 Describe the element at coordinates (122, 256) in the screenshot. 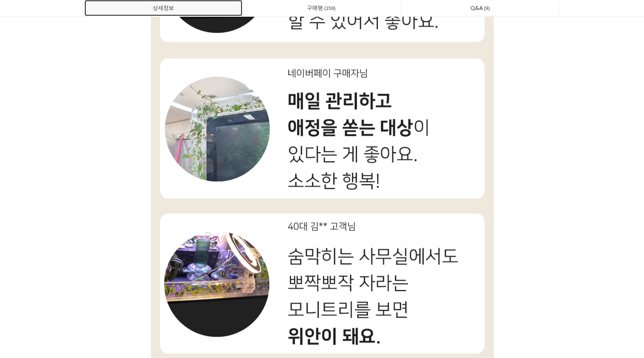

I see `span: 설정` at that location.